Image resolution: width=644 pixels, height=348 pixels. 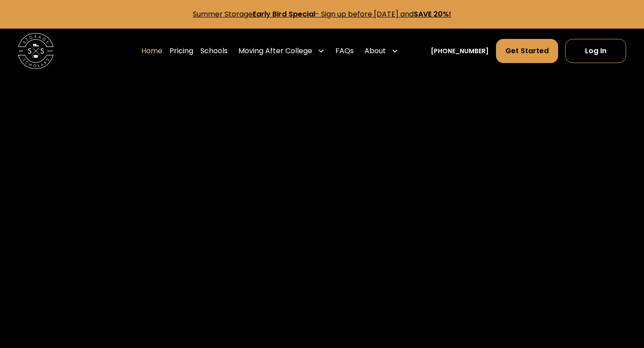 What do you see at coordinates (181, 51) in the screenshot?
I see `a: Pricing` at bounding box center [181, 51].